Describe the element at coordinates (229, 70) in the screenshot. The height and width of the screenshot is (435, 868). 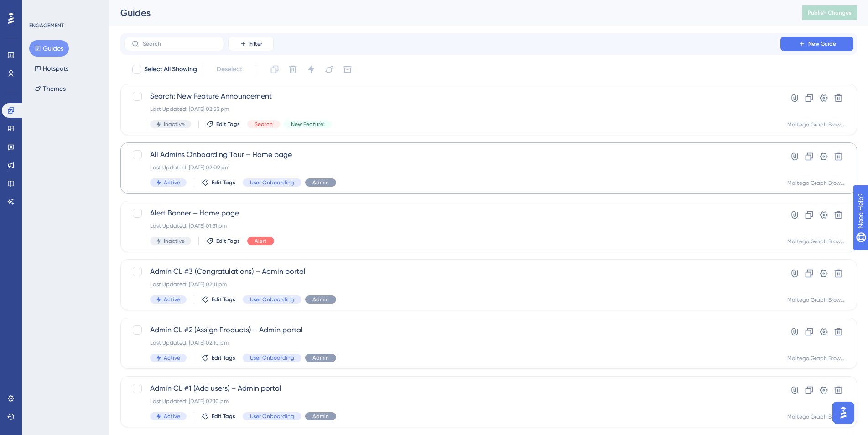
I see `span: Deselect` at that location.